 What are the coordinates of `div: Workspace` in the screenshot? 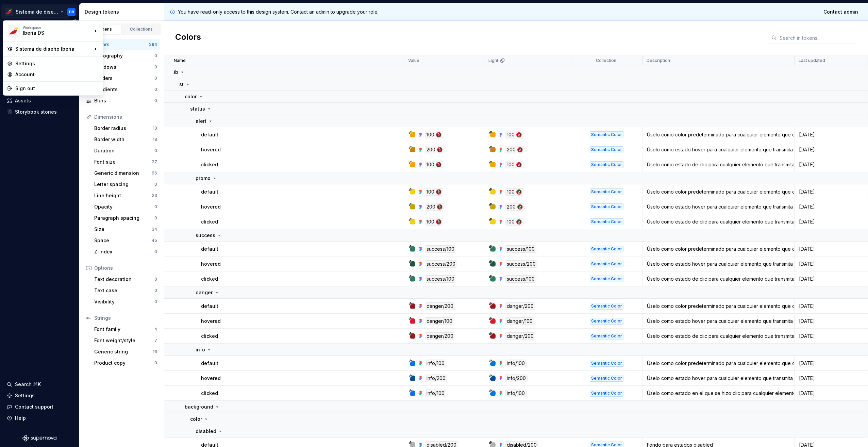 It's located at (57, 27).